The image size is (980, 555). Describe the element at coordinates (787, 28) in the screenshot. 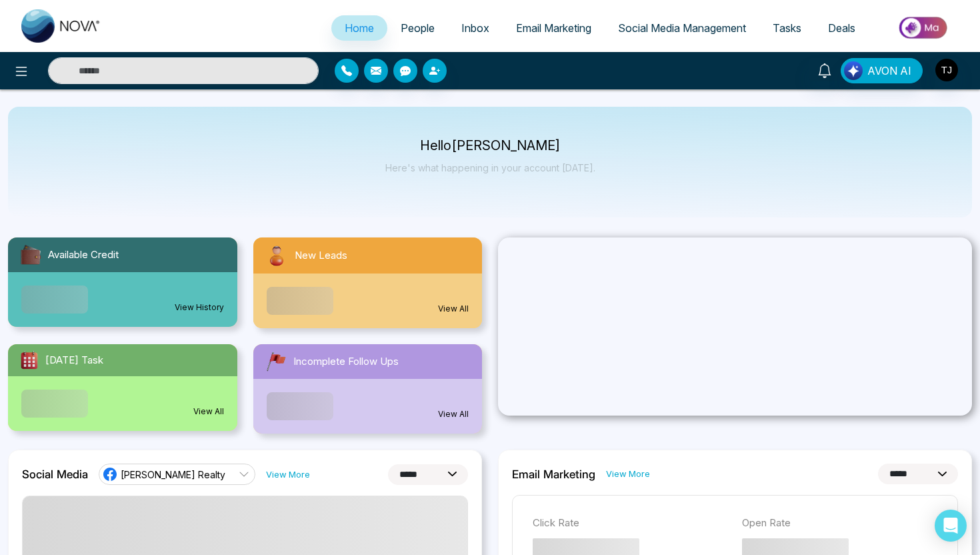

I see `a: Tasks` at that location.